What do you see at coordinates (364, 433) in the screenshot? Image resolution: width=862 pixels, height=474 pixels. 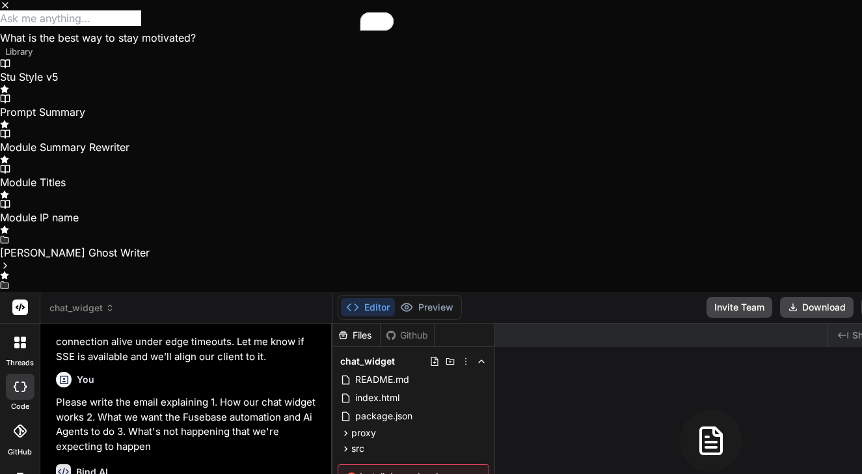 I see `span: proxy` at bounding box center [364, 433].